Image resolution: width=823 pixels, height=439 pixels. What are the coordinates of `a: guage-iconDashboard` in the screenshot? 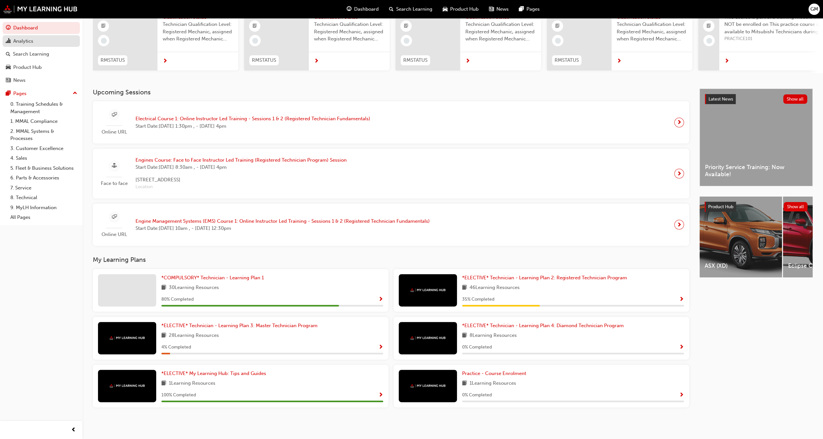 It's located at (362, 9).